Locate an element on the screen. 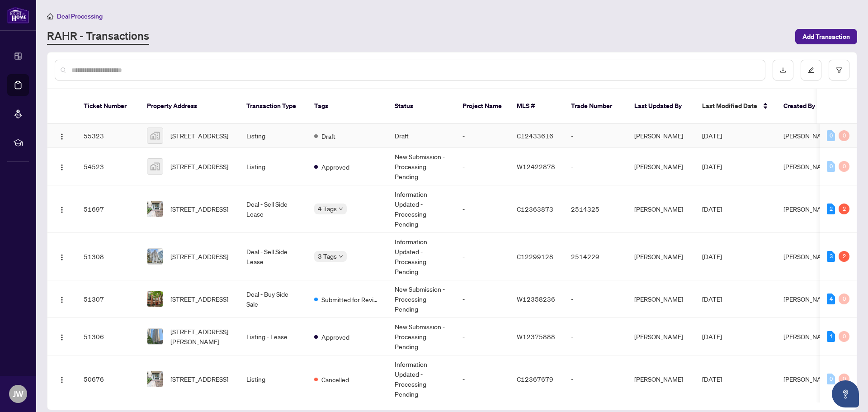  td: 2514229 is located at coordinates (596, 256).